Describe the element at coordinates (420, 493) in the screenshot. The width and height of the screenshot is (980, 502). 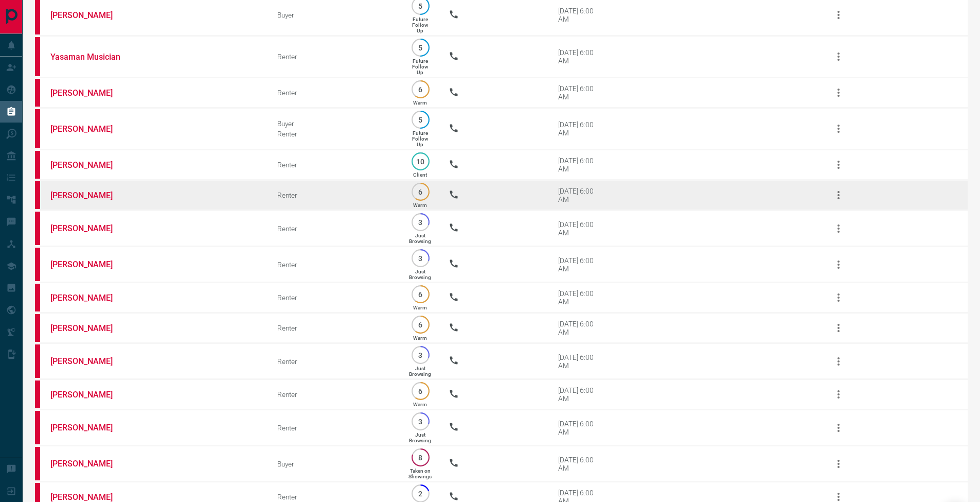
I see `p: 2` at that location.